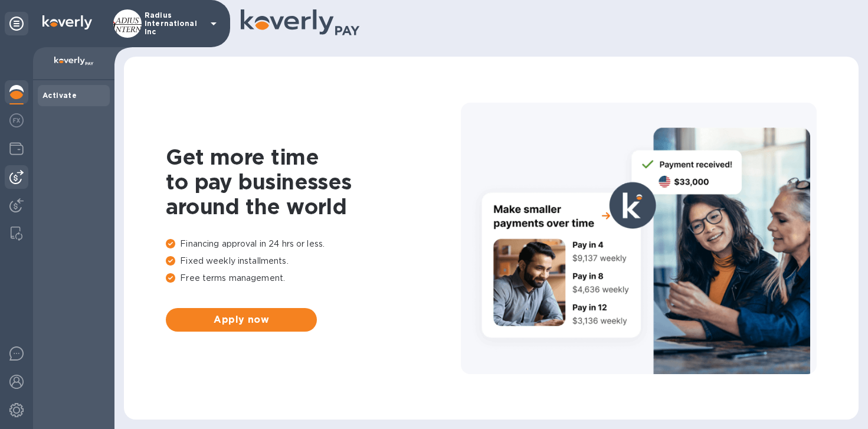 The image size is (868, 429). What do you see at coordinates (16, 148) in the screenshot?
I see `img: Wallets` at bounding box center [16, 148].